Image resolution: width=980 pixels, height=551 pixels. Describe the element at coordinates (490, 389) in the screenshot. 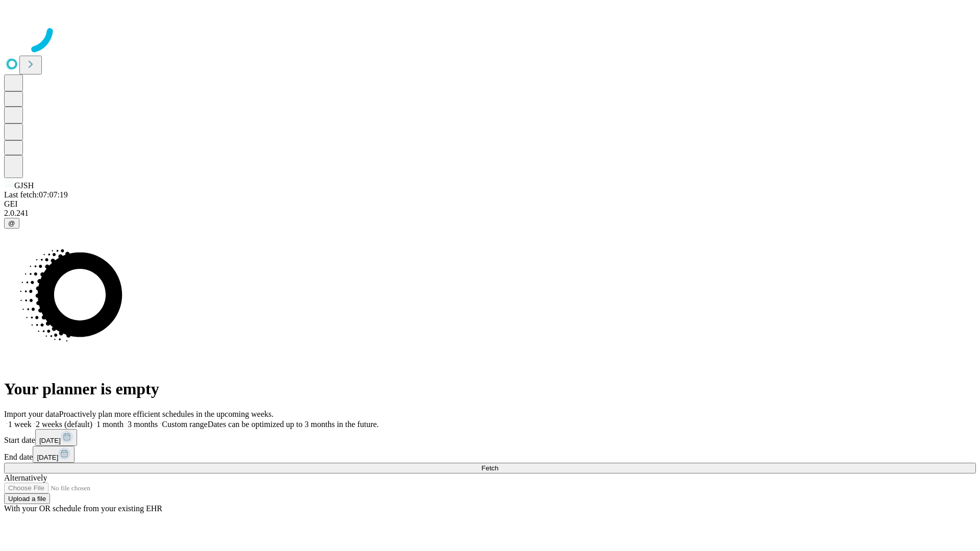

I see `h1: Your planner is empty` at that location.